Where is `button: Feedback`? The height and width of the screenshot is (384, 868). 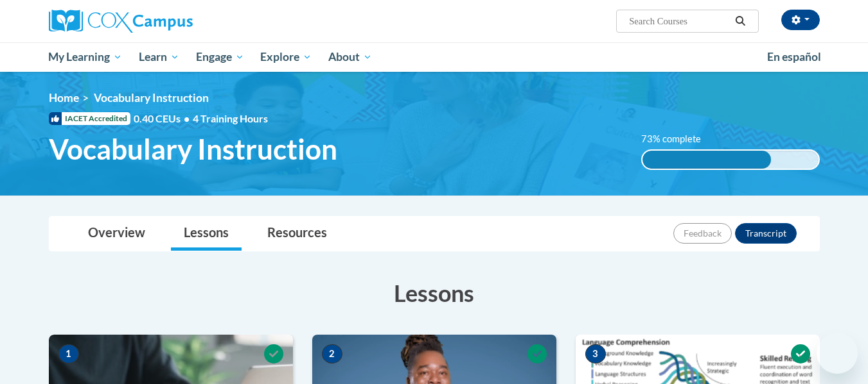
button: Feedback is located at coordinates (702, 234).